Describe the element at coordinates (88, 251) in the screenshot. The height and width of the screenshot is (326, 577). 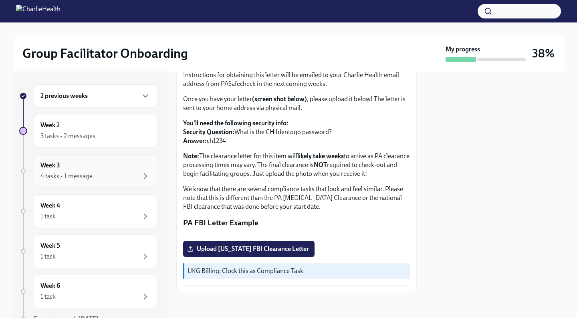
I see `a: Week 51 task` at that location.